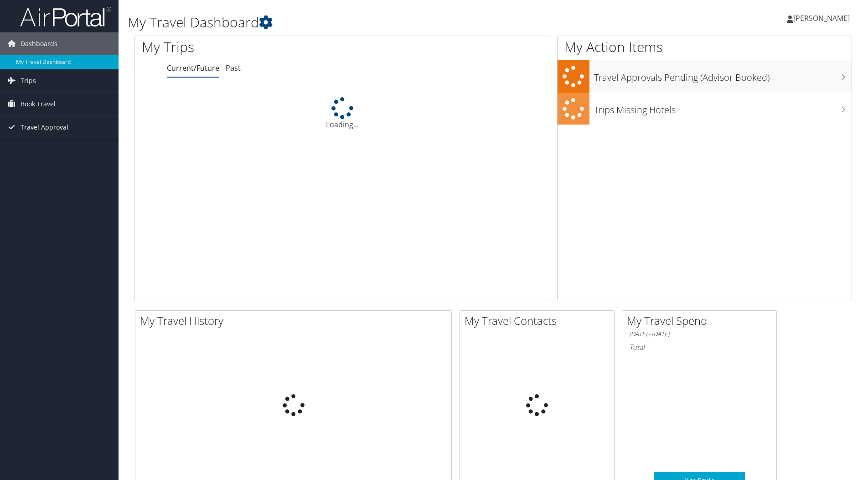 The image size is (868, 480). What do you see at coordinates (342, 114) in the screenshot?
I see `div: Loading...` at bounding box center [342, 114].